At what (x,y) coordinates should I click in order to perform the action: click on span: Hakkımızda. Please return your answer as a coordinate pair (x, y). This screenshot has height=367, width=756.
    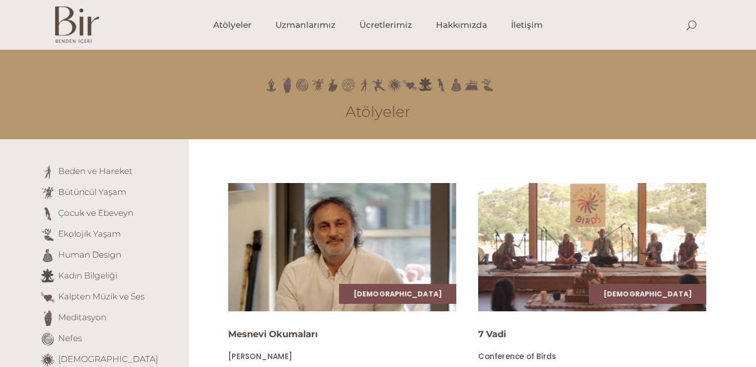
    Looking at the image, I should click on (462, 25).